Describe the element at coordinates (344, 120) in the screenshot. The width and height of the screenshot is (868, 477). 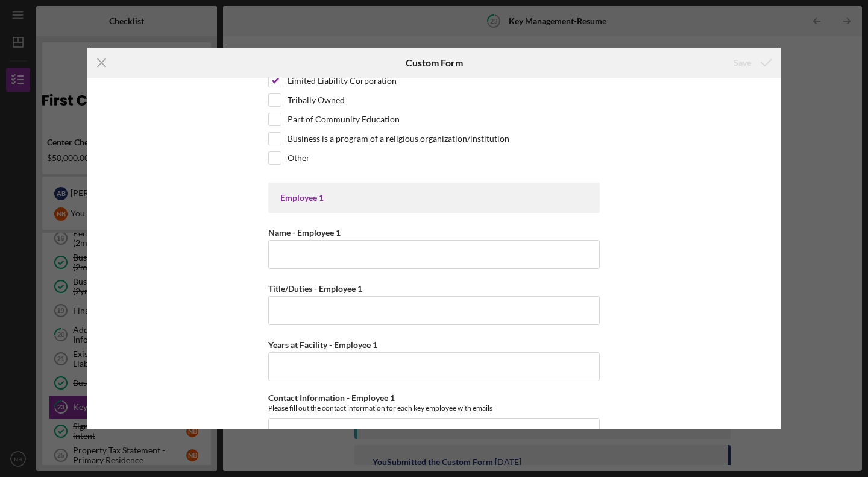
I see `label: Part of Community Education` at that location.